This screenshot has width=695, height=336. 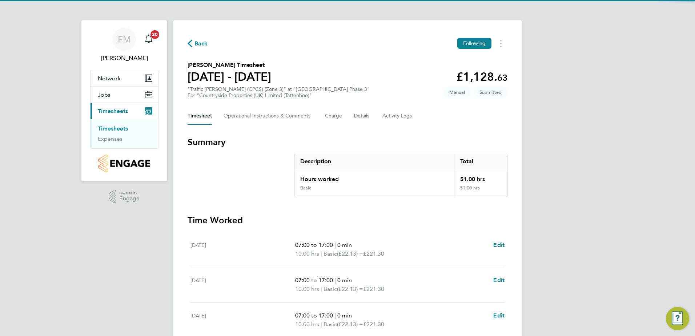 I want to click on h3: Summary, so click(x=348, y=142).